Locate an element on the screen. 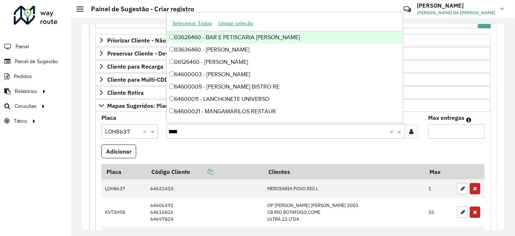  label: Placa is located at coordinates (109, 117).